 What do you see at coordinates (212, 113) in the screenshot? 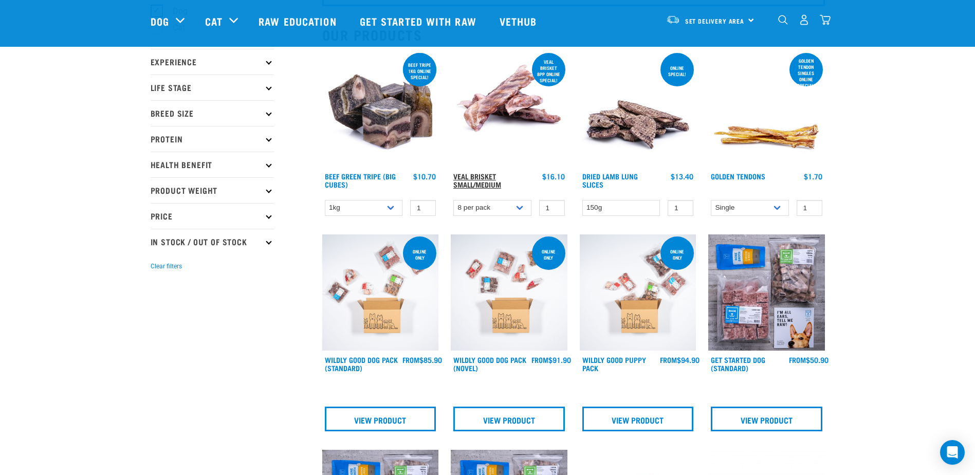
I see `p: Breed Size` at bounding box center [212, 113].